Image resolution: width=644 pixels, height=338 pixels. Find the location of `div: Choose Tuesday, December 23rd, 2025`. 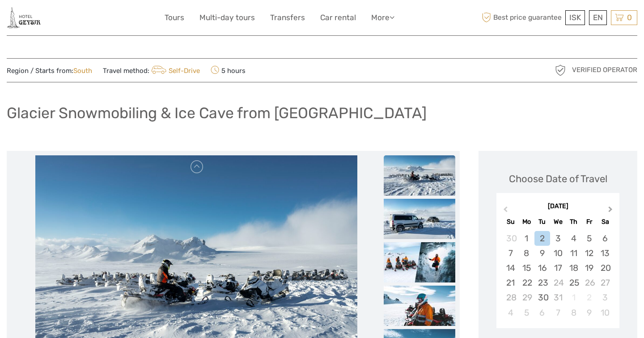

div: Choose Tuesday, December 23rd, 2025 is located at coordinates (542, 282).